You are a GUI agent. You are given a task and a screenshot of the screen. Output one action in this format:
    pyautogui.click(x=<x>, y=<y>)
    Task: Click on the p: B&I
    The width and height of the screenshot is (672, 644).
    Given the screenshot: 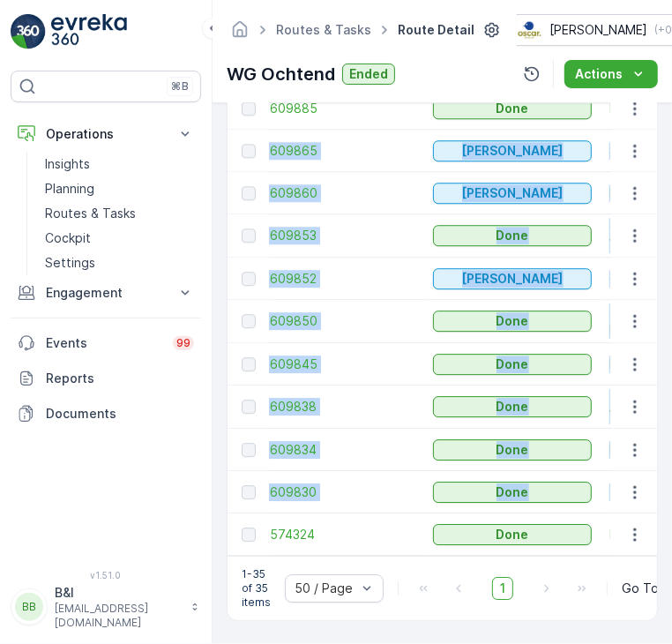 What is the action you would take?
    pyautogui.click(x=118, y=593)
    